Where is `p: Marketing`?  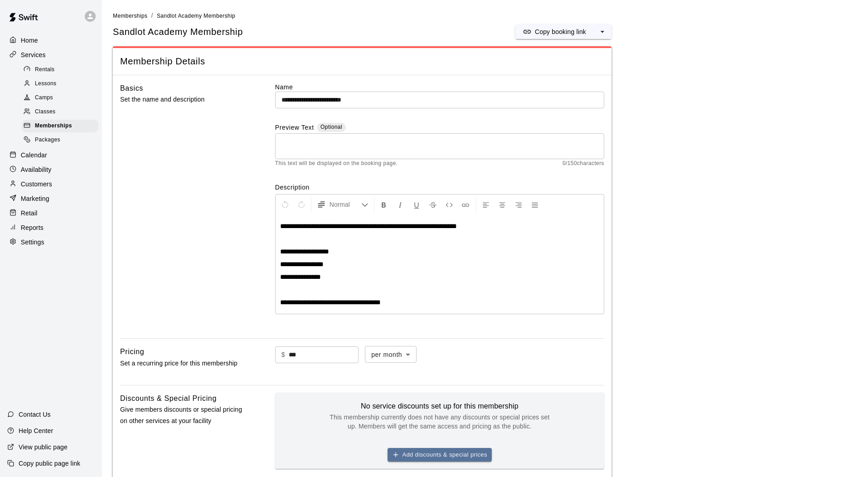 p: Marketing is located at coordinates (35, 198).